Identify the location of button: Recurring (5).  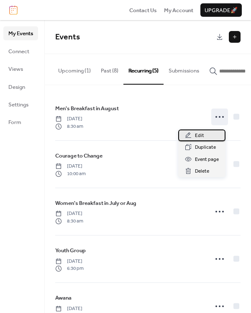
(144, 69).